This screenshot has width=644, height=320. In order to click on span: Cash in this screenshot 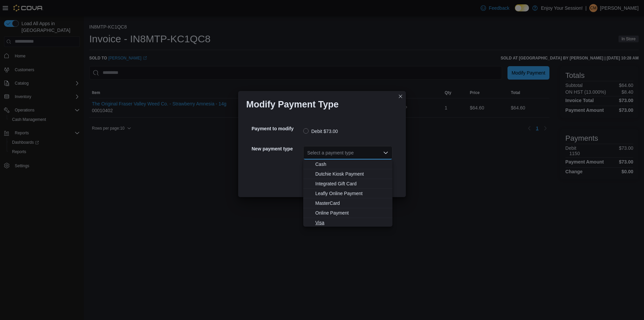, I will do `click(352, 164)`.